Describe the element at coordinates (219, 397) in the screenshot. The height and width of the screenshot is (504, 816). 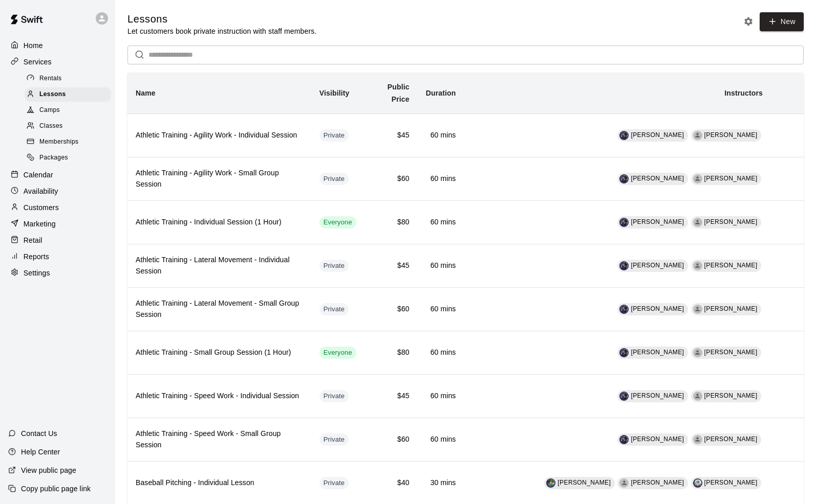
I see `h6: Athletic Training - Speed Work - Individual Session` at that location.